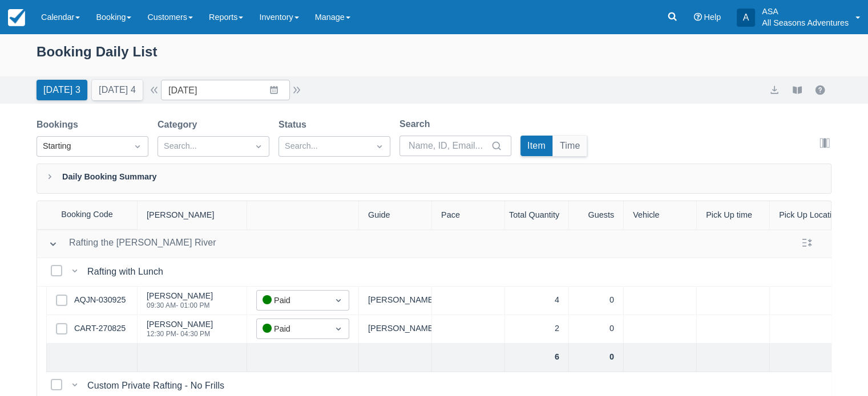 The image size is (868, 396). Describe the element at coordinates (805, 23) in the screenshot. I see `p: All Seasons Adventures` at that location.